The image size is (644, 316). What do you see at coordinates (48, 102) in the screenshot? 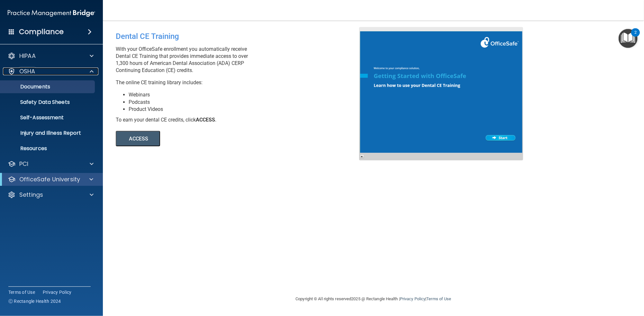
I see `p: Safety Data Sheets` at bounding box center [48, 102].